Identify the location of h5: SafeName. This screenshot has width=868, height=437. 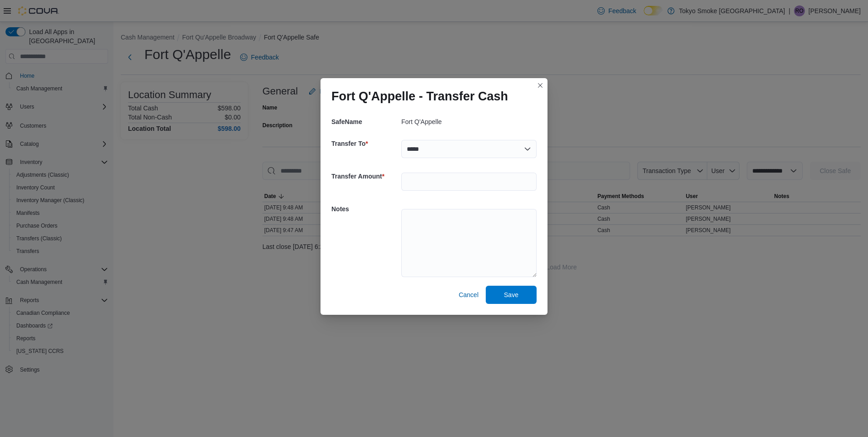
(366, 122).